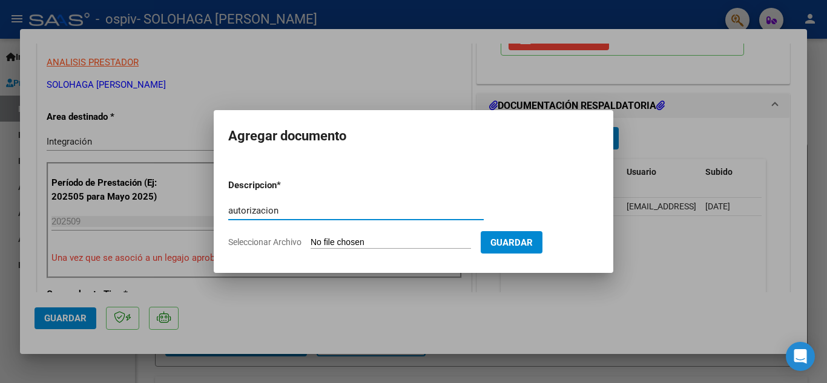 The height and width of the screenshot is (383, 827). I want to click on div: Open Intercom Messenger, so click(800, 356).